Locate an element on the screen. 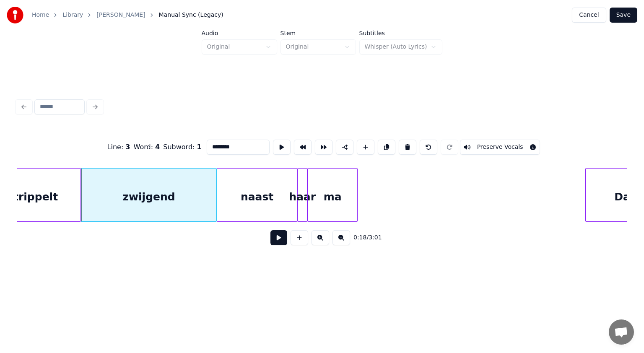 The image size is (644, 353). span: 4 is located at coordinates (157, 147).